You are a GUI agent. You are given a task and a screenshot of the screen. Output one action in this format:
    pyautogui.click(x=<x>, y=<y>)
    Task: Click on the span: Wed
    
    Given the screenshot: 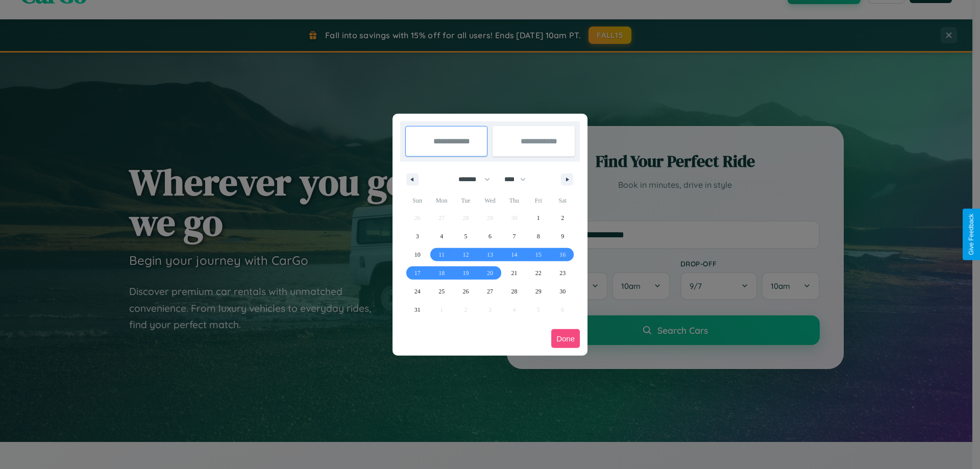 What is the action you would take?
    pyautogui.click(x=490, y=201)
    